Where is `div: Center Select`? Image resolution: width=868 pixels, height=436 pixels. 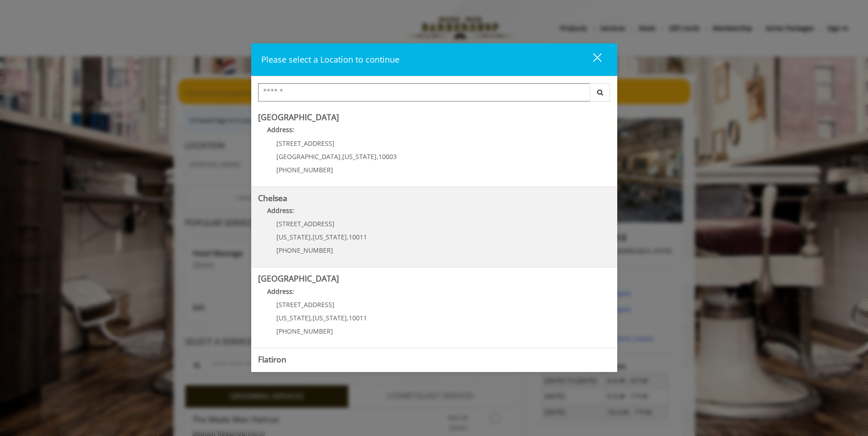 div: Center Select is located at coordinates (434, 94).